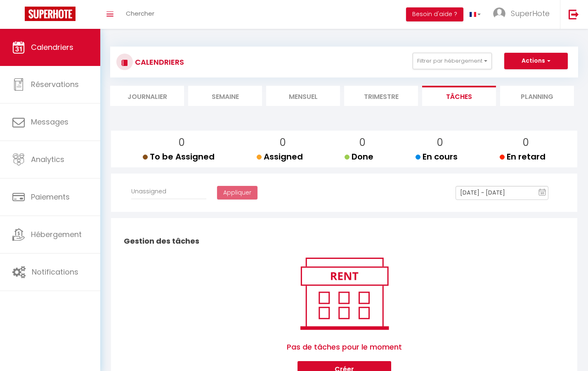 The height and width of the screenshot is (371, 588). Describe the element at coordinates (159, 62) in the screenshot. I see `h3: CALENDRIERS` at that location.